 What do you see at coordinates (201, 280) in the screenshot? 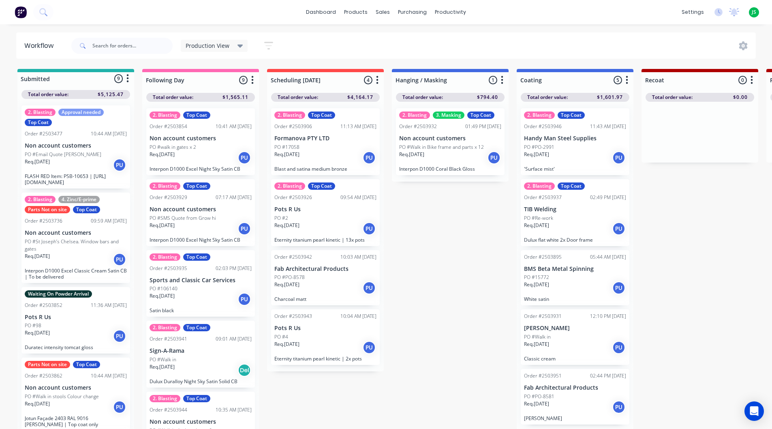
I see `p: Sports and Classic Car Services` at bounding box center [201, 280].